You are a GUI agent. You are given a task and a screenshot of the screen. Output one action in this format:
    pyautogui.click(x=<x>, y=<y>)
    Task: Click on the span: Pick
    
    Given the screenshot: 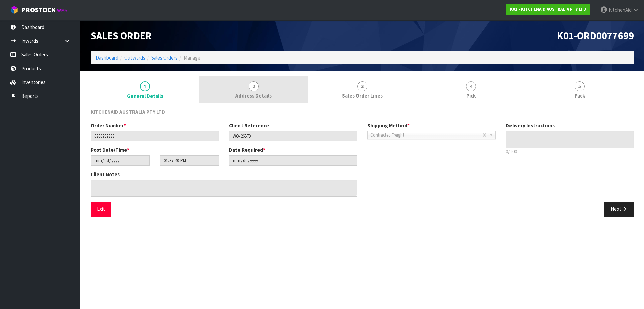 What is the action you would take?
    pyautogui.click(x=471, y=96)
    